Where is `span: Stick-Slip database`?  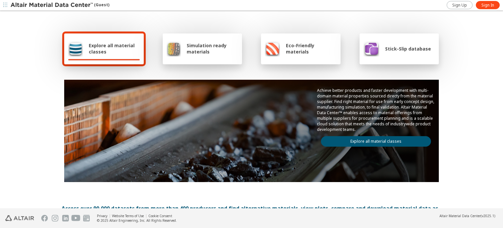 span: Stick-Slip database is located at coordinates (408, 48).